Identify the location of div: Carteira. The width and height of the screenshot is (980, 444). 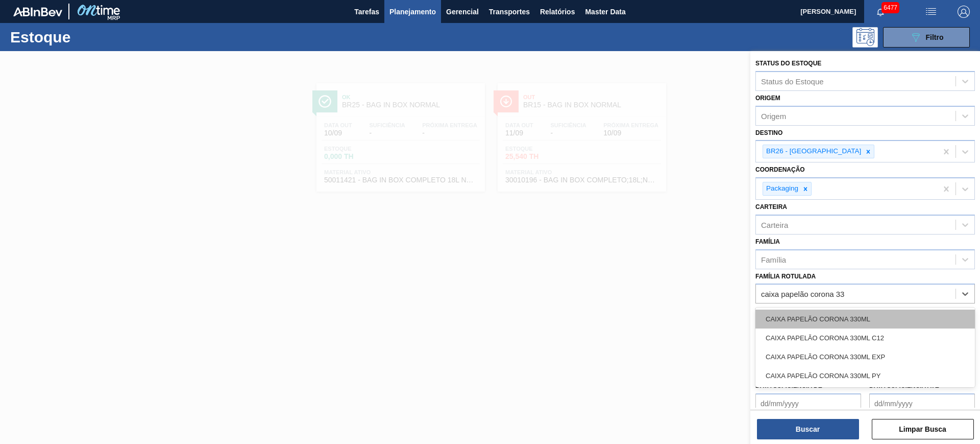
(774, 224).